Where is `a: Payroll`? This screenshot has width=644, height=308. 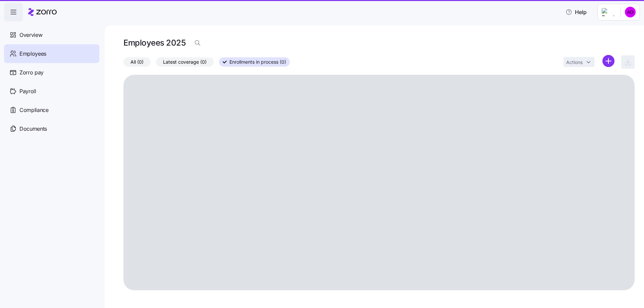
a: Payroll is located at coordinates (52, 91).